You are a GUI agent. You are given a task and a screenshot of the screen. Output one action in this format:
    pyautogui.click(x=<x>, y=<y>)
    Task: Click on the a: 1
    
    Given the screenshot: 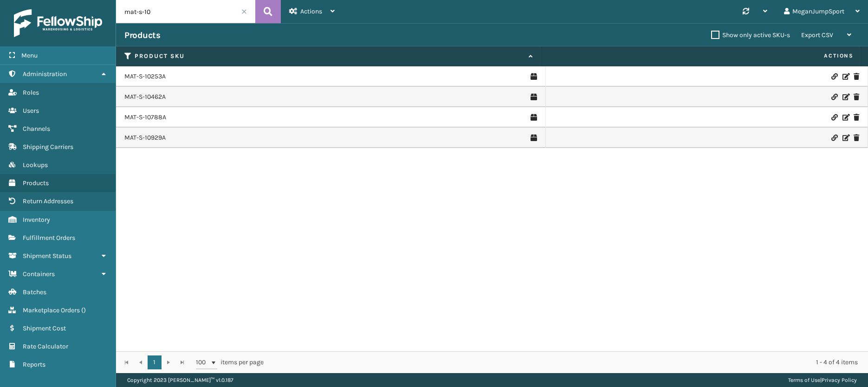 What is the action you would take?
    pyautogui.click(x=155, y=363)
    